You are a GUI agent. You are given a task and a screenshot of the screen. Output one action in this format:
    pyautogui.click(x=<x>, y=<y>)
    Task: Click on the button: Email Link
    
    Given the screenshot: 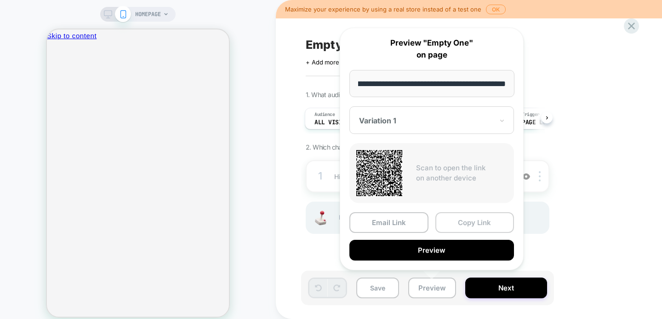 What is the action you would take?
    pyautogui.click(x=389, y=222)
    